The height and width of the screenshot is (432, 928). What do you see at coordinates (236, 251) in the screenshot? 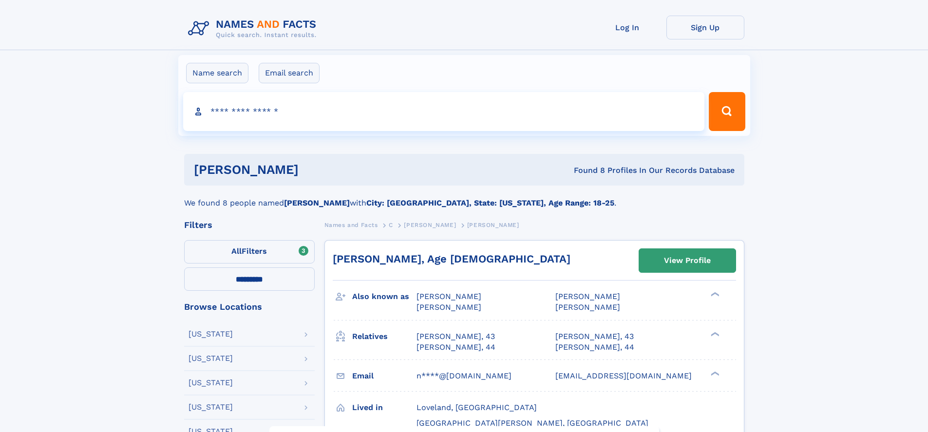
I see `span: All` at bounding box center [236, 251].